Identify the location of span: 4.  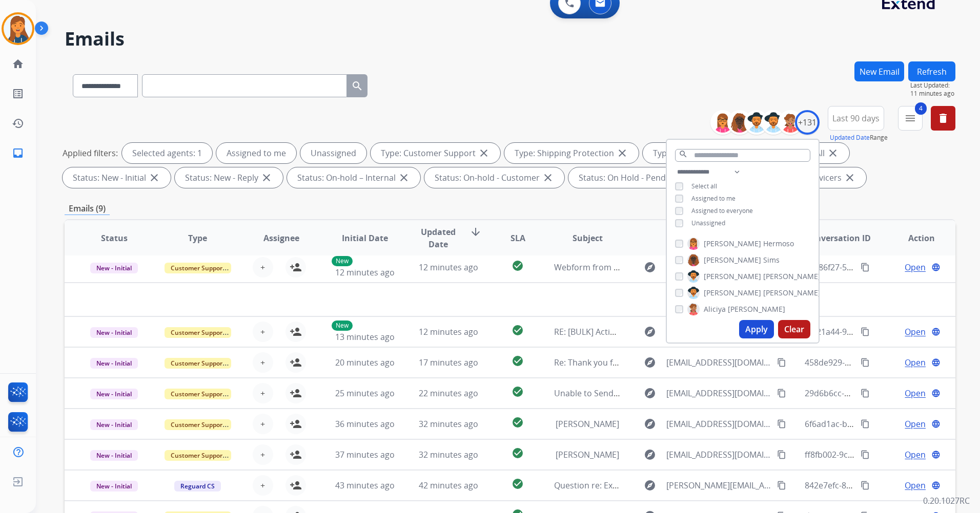
(921, 109).